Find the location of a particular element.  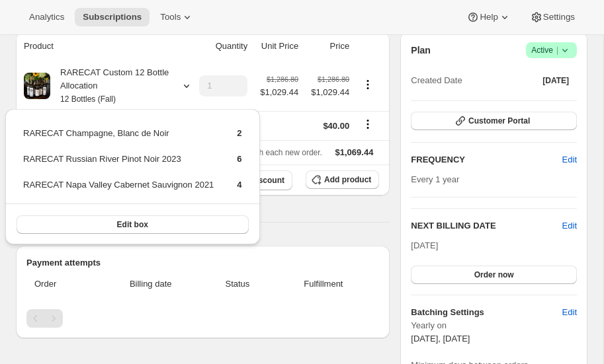

button: Subscriptions is located at coordinates (112, 17).